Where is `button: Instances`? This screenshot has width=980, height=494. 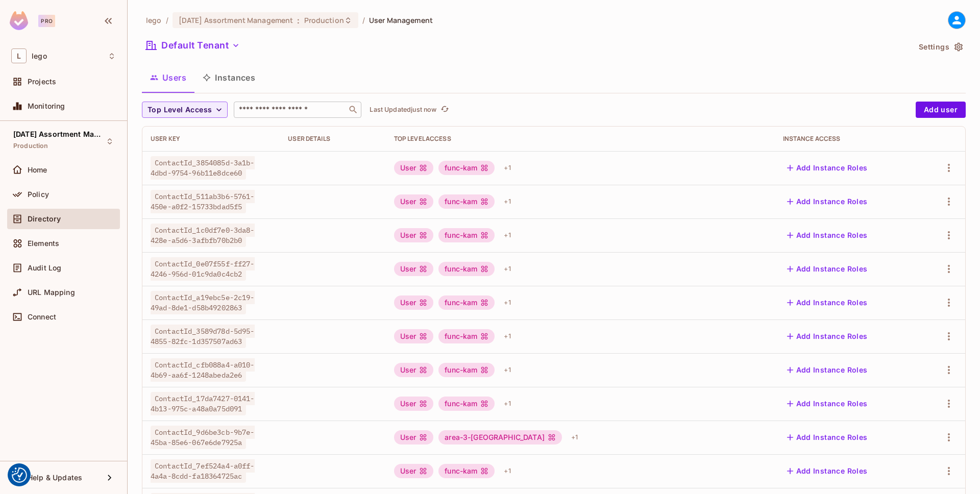 button: Instances is located at coordinates (229, 78).